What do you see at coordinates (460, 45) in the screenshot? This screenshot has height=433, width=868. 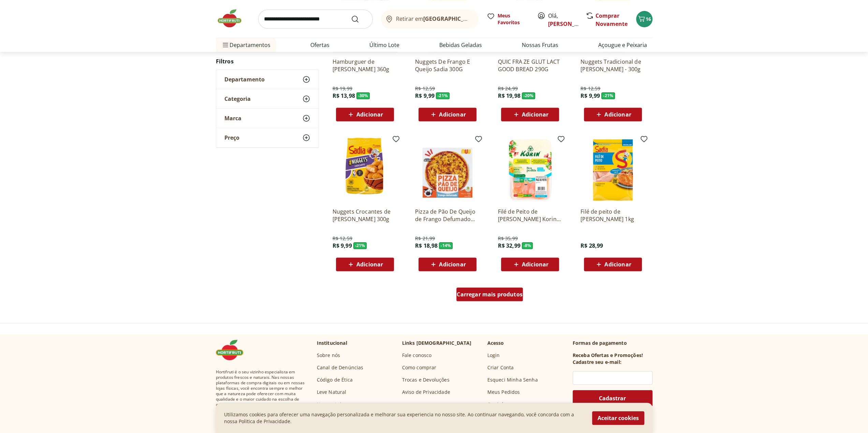 I see `a: Bebidas Geladas` at bounding box center [460, 45].